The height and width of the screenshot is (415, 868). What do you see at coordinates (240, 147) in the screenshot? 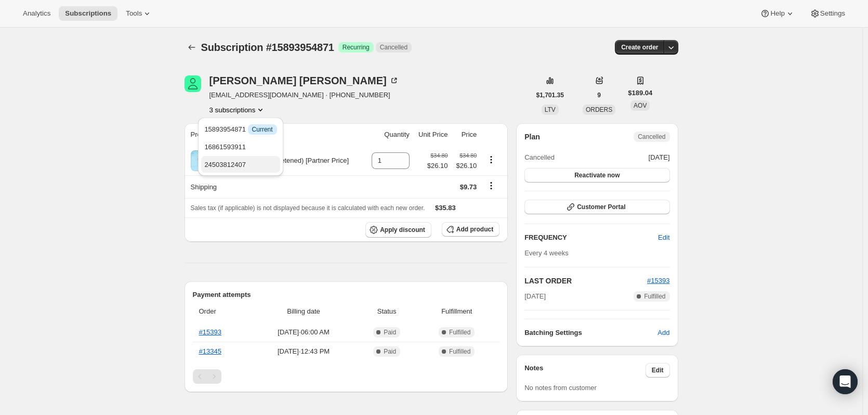
I see `button: 16861593911` at bounding box center [240, 147].